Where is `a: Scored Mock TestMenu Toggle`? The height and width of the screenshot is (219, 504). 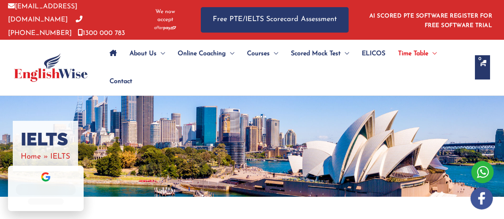
a: Scored Mock TestMenu Toggle is located at coordinates (320, 54).